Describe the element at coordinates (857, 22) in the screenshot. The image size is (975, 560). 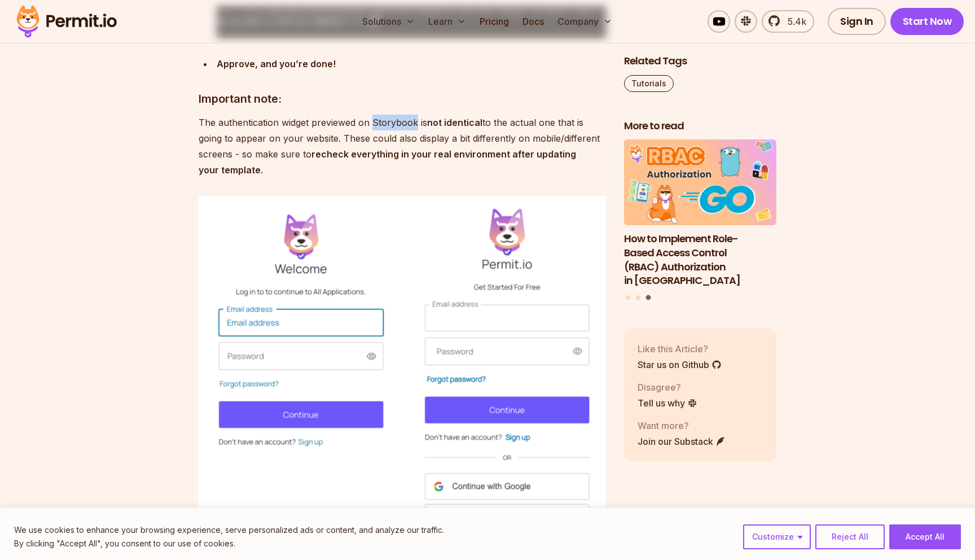
I see `a: Sign In` at that location.